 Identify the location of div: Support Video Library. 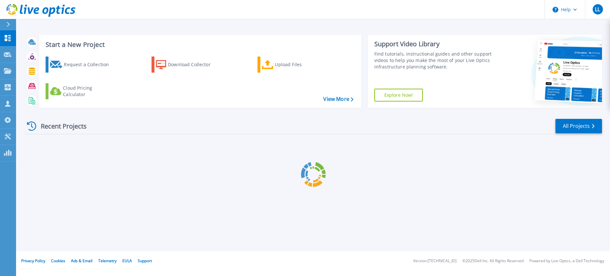
(434, 44).